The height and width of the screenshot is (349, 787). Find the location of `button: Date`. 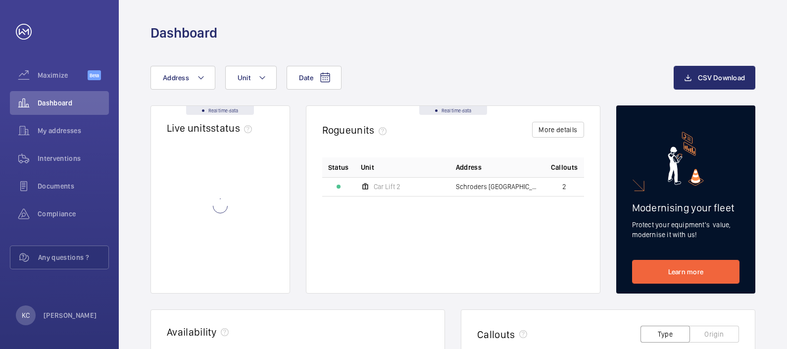

button: Date is located at coordinates (314, 78).